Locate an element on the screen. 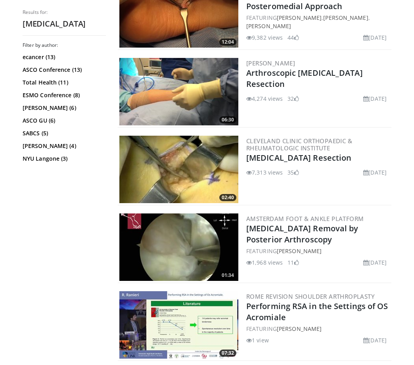 Image resolution: width=414 pixels, height=365 pixels. img: be45e1f2-88df-4d0e-8bc1-86e56b679221.300x170_q85_crop-smart_upscale.jpg is located at coordinates (179, 92).